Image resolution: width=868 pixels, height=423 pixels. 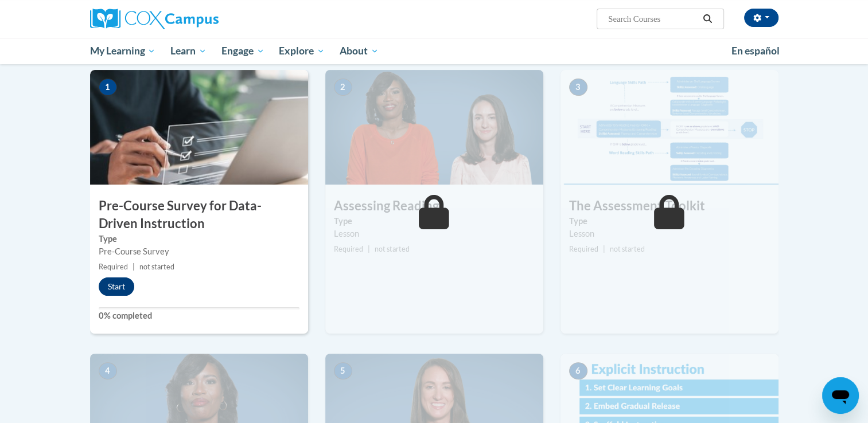 I want to click on button: Start, so click(x=116, y=287).